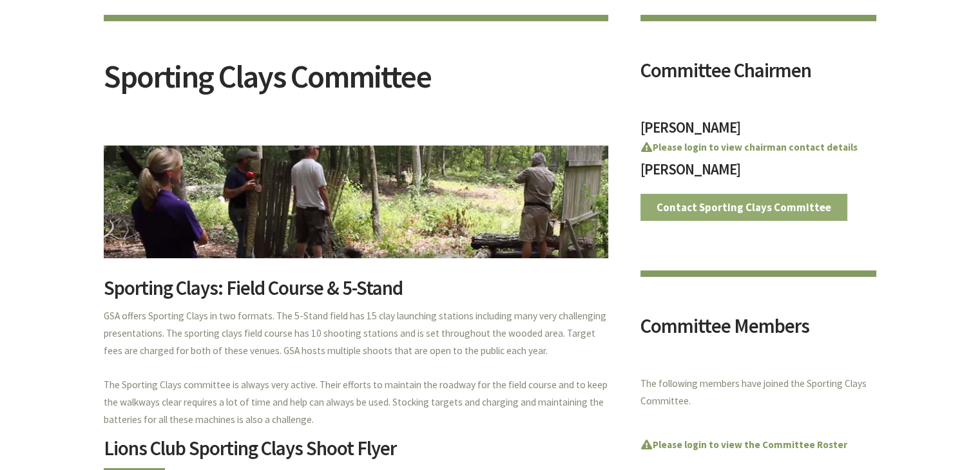 This screenshot has height=470, width=980. Describe the element at coordinates (758, 392) in the screenshot. I see `p: The following members have joined the Sporting Clays Committee.` at that location.